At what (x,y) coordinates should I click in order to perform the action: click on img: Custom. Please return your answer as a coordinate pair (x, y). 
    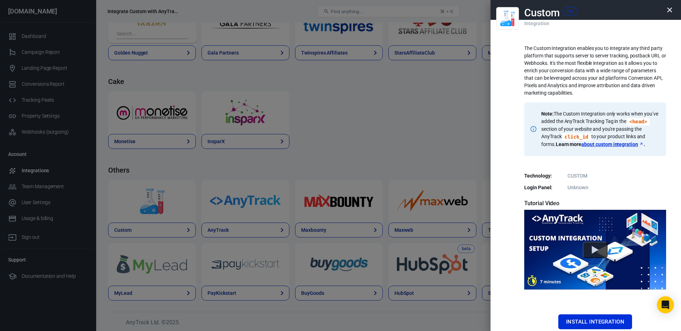
    Looking at the image, I should click on (508, 18).